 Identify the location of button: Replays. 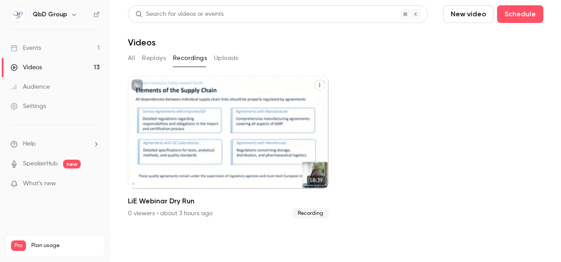
(154, 58).